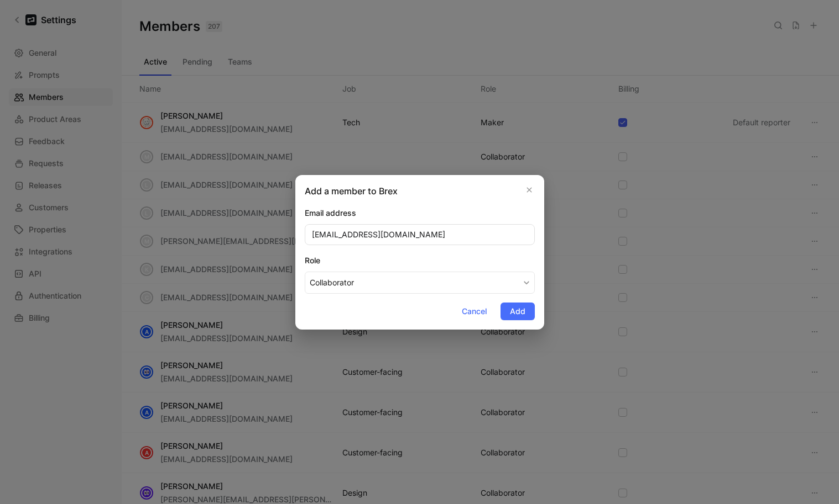  Describe the element at coordinates (474, 312) in the screenshot. I see `button: Cancel` at that location.